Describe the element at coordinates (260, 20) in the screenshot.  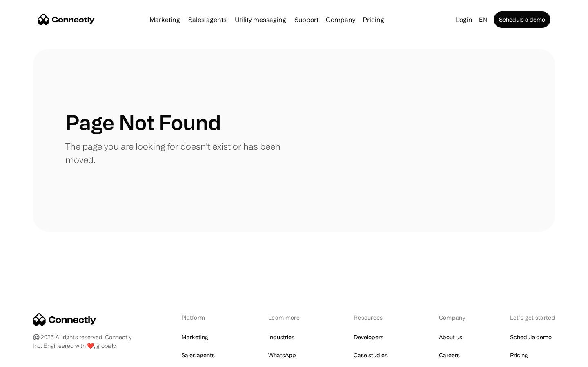
I see `a: Utility messaging` at that location.